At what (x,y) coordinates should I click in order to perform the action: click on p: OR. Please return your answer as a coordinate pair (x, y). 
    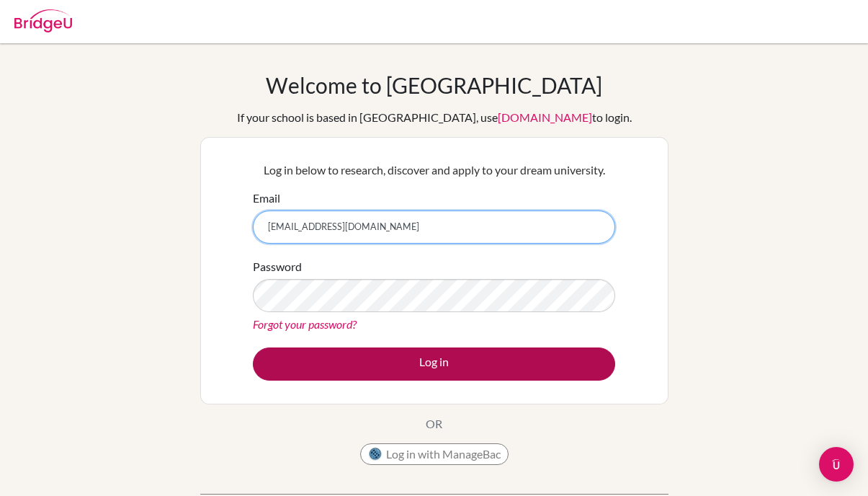
    Looking at the image, I should click on (434, 424).